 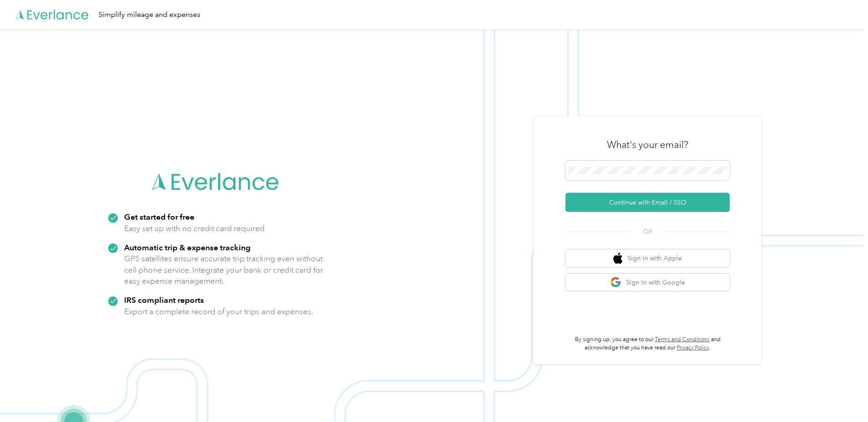 What do you see at coordinates (616, 282) in the screenshot?
I see `img: google logo` at bounding box center [616, 282].